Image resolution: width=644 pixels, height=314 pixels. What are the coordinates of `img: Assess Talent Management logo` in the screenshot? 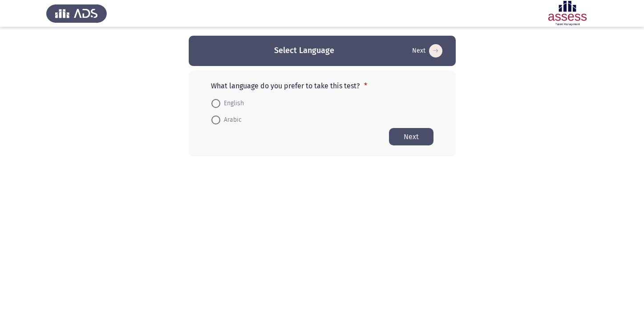 It's located at (77, 14).